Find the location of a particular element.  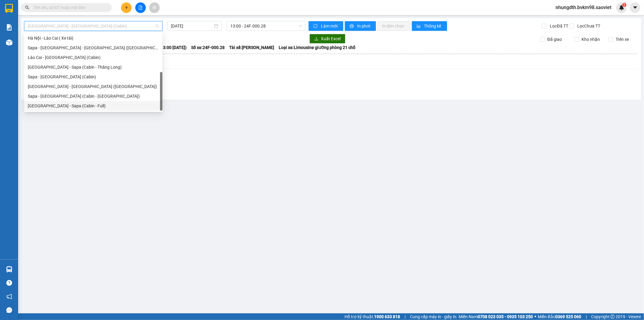

span: notification is located at coordinates (9, 296).